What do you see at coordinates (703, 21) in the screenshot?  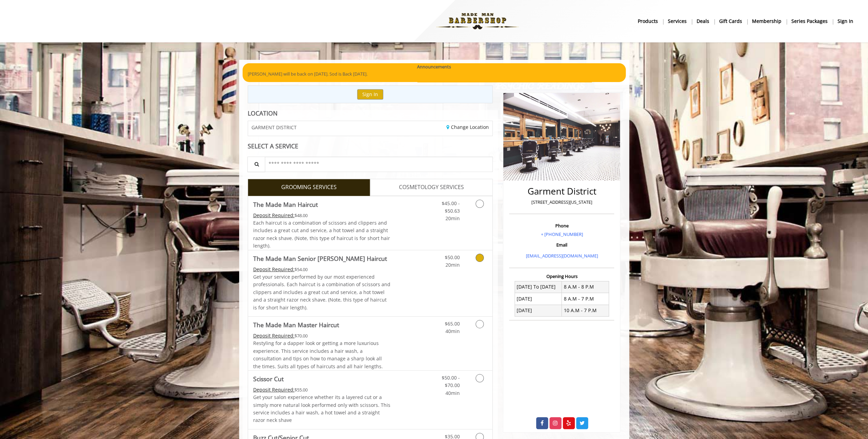 I see `a: DealsDeals` at bounding box center [703, 21].